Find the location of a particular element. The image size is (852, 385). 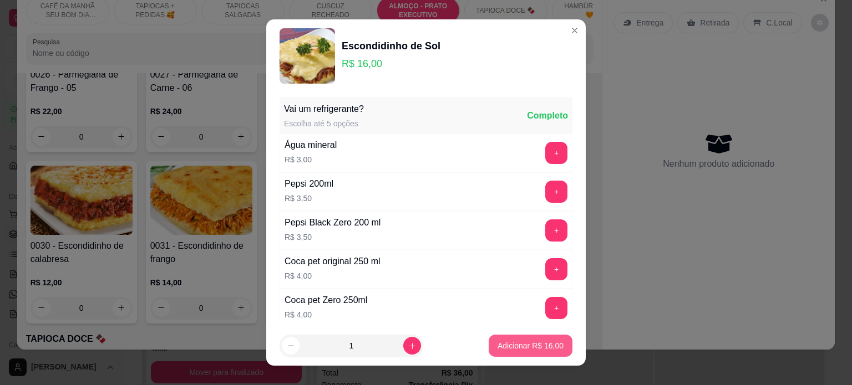

div: Coca pet original 250 ml is located at coordinates (332, 262).